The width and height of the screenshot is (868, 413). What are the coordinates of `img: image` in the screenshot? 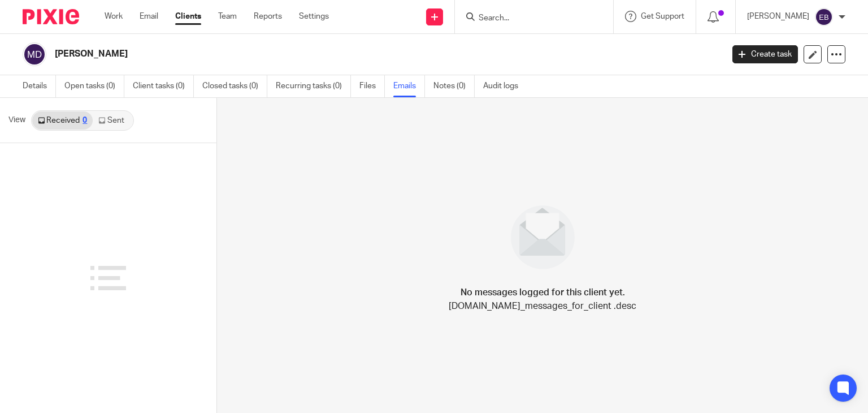 It's located at (542, 237).